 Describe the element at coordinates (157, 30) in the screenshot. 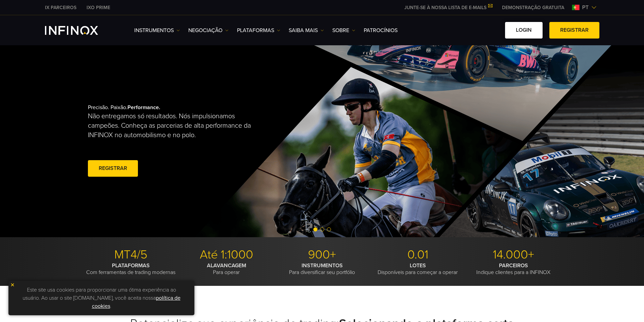

I see `a: Instrumentos` at that location.